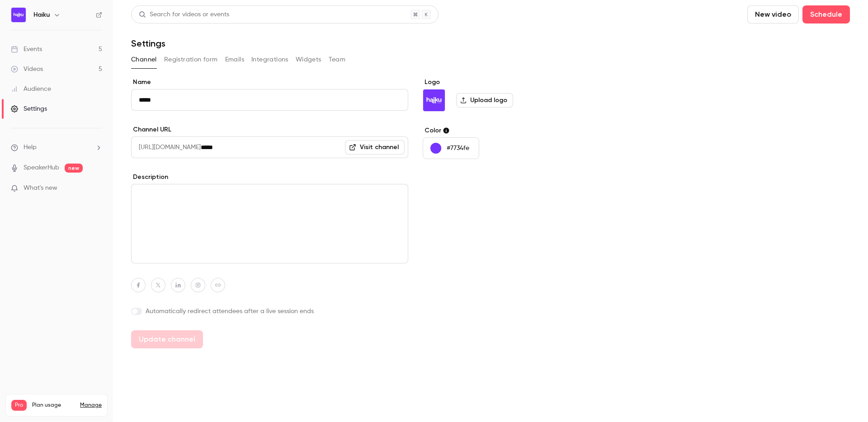  Describe the element at coordinates (485, 100) in the screenshot. I see `label: Upload logo` at that location.